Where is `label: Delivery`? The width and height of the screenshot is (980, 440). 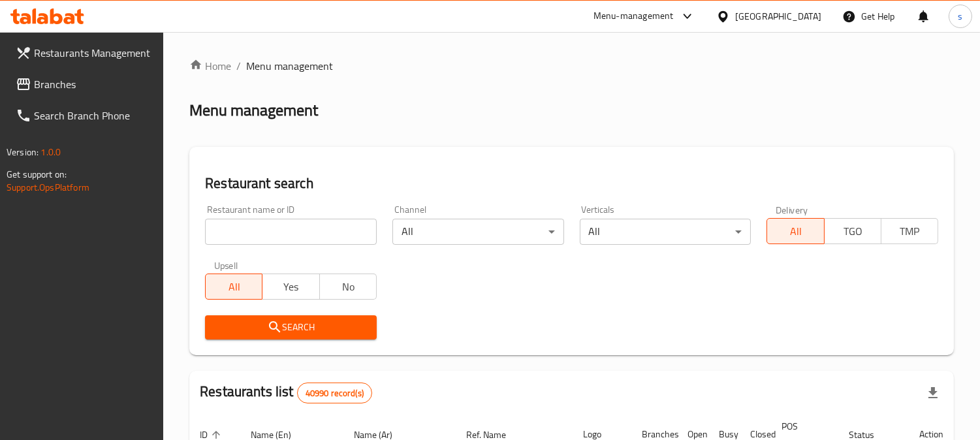 label: Delivery is located at coordinates (792, 209).